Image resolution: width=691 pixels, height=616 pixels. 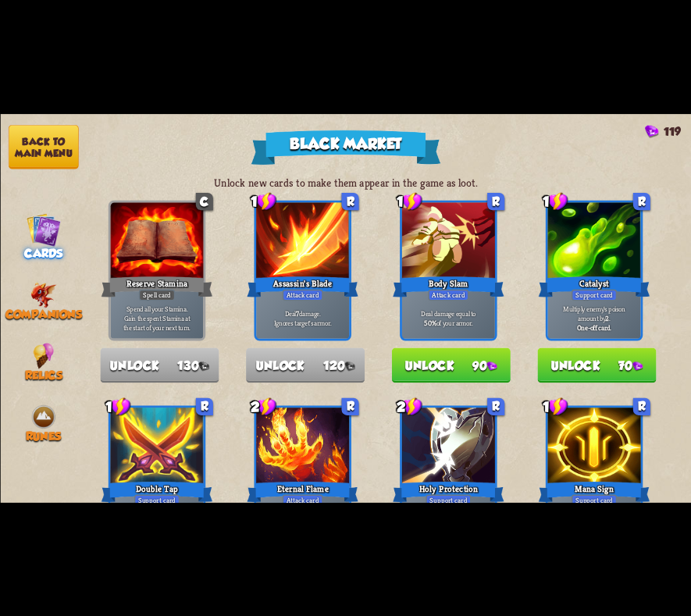 What do you see at coordinates (43, 229) in the screenshot?
I see `img: Cards_Icon.png` at bounding box center [43, 229].